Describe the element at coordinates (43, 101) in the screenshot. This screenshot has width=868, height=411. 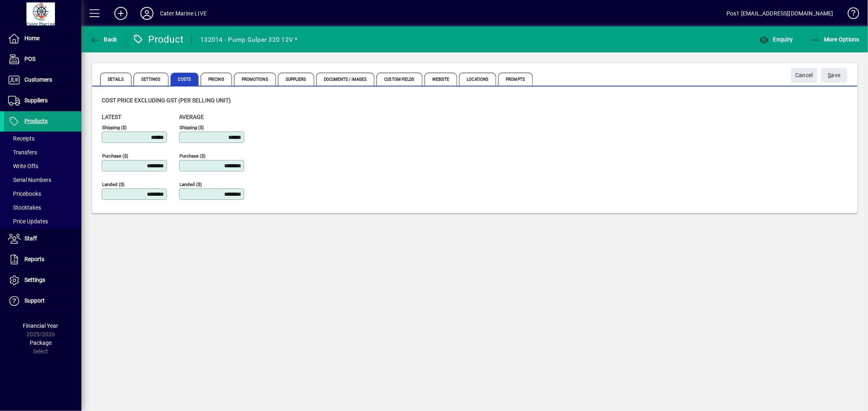
I see `a: Suppliers` at that location.